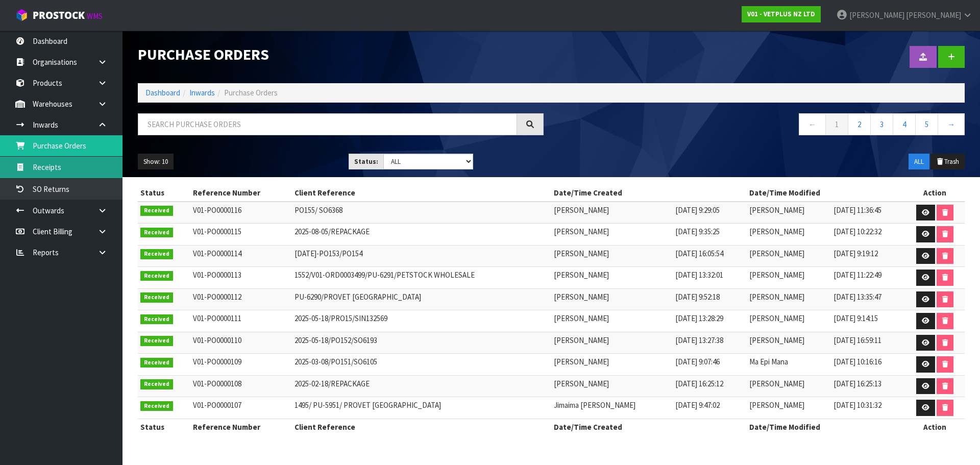 Image resolution: width=980 pixels, height=465 pixels. What do you see at coordinates (904, 124) in the screenshot?
I see `a: 4` at bounding box center [904, 124].